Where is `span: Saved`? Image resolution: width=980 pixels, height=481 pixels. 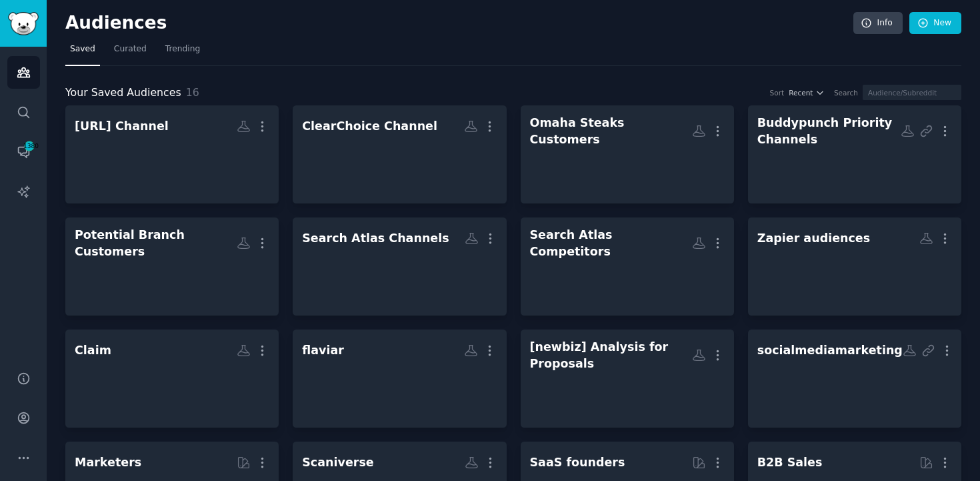
span: Saved is located at coordinates (82, 50).